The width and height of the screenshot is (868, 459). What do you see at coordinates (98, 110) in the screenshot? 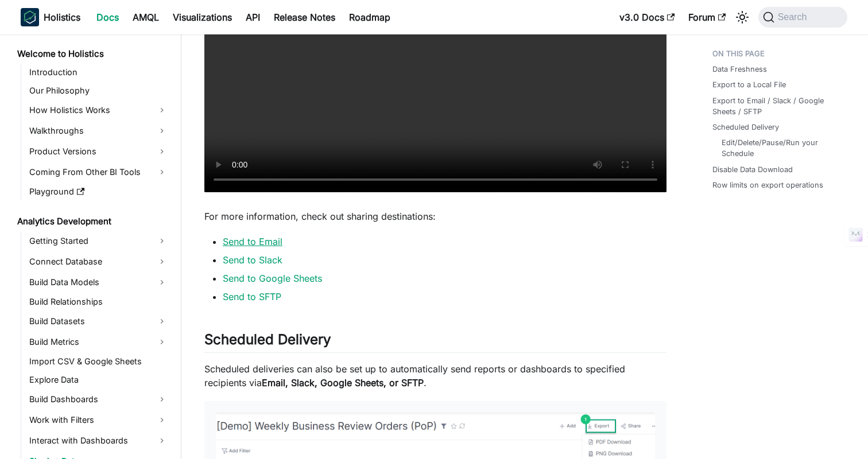
I see `a: How Holistics Works` at bounding box center [98, 110].